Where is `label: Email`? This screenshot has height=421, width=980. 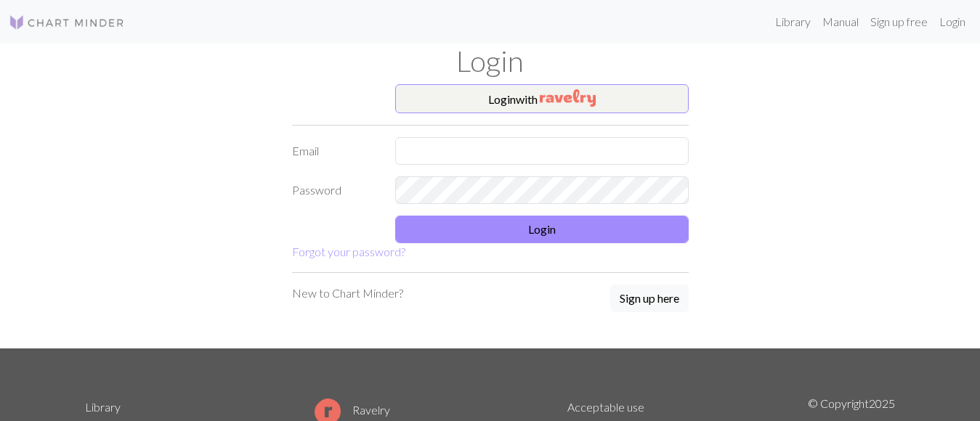 label: Email is located at coordinates (335, 151).